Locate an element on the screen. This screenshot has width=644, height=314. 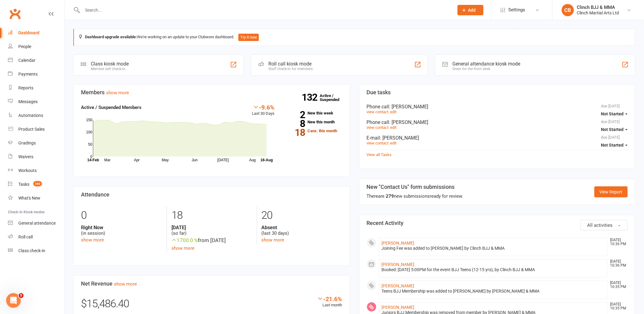
h3: Recent Activity is located at coordinates (497, 223).